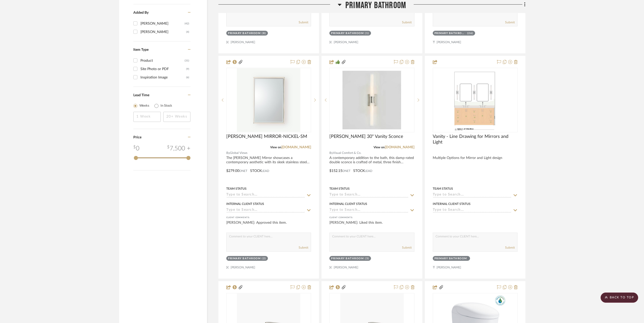 This screenshot has width=644, height=323. What do you see at coordinates (141, 95) in the screenshot?
I see `span: Lead Time` at bounding box center [141, 95].